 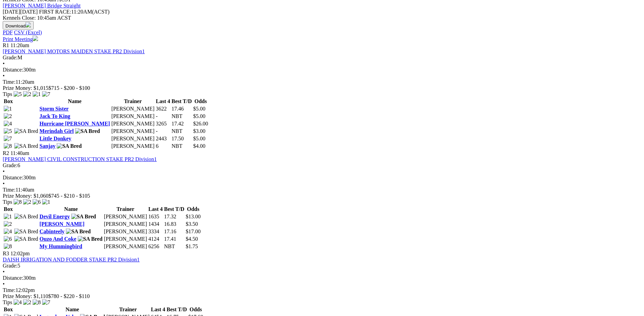 I want to click on div: Kennels Close: 10:45am ACST, so click(x=322, y=18).